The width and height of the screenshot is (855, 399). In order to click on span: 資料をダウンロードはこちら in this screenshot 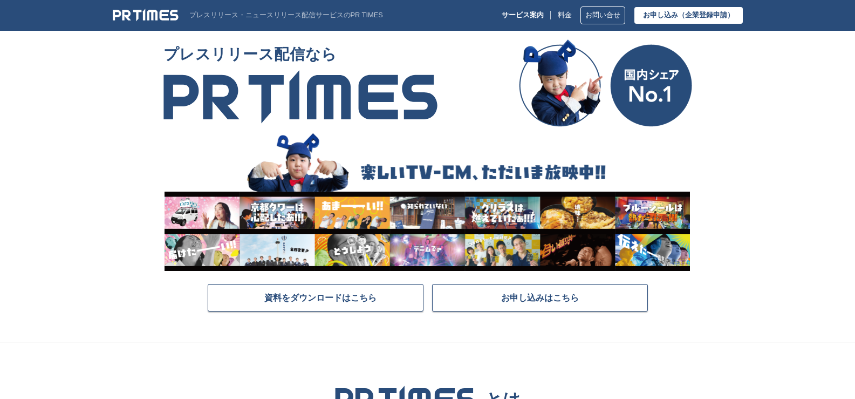, I will do `click(321, 297)`.